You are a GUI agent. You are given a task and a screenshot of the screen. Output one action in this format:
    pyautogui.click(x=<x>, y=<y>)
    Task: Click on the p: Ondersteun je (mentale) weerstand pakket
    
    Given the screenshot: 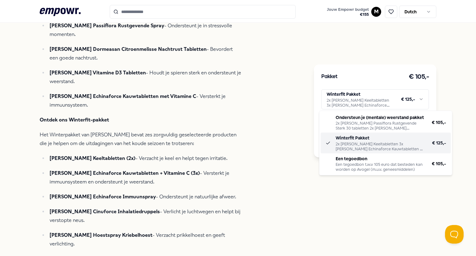 What is the action you would take?
    pyautogui.click(x=380, y=118)
    